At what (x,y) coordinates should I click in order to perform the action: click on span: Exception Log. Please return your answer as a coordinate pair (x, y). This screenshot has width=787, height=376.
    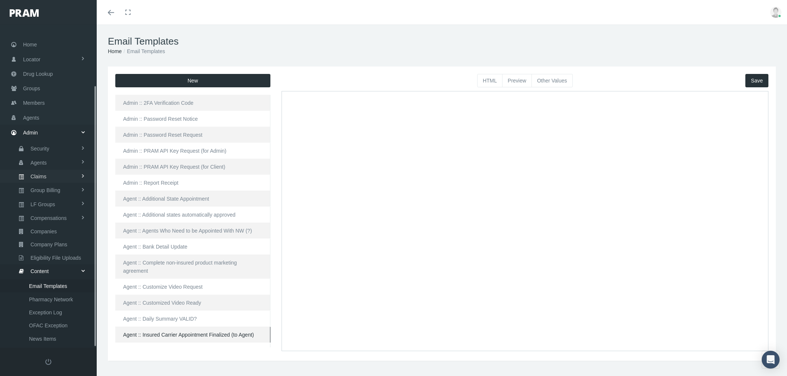
    Looking at the image, I should click on (45, 313).